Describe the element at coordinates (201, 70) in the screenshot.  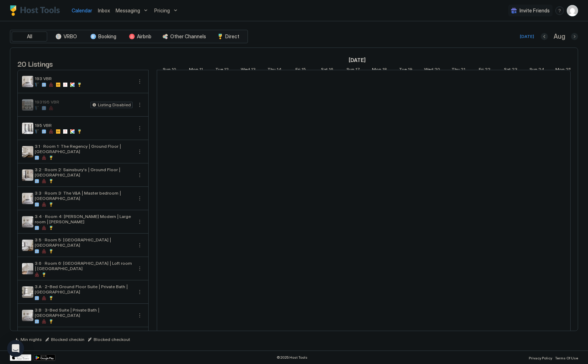
I see `span: 11` at that location.